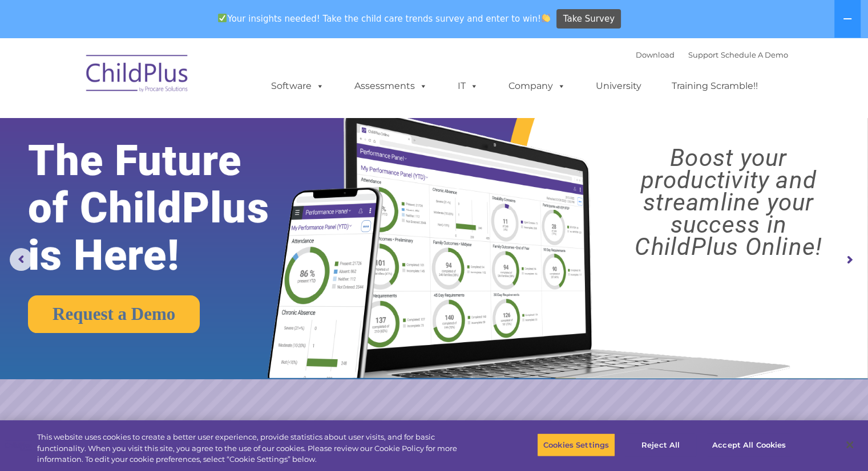 The width and height of the screenshot is (868, 471). What do you see at coordinates (258, 449) in the screenshot?
I see `div: This website uses cookies to create a better user experience, provide statistics about user visit...` at bounding box center [258, 449].